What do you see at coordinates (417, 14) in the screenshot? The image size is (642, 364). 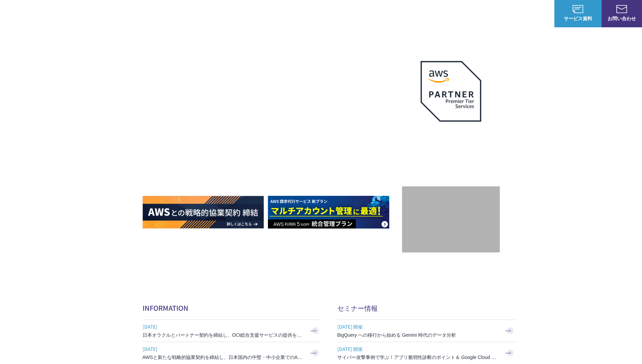 I see `p: 業種別ソリューション` at bounding box center [417, 14].